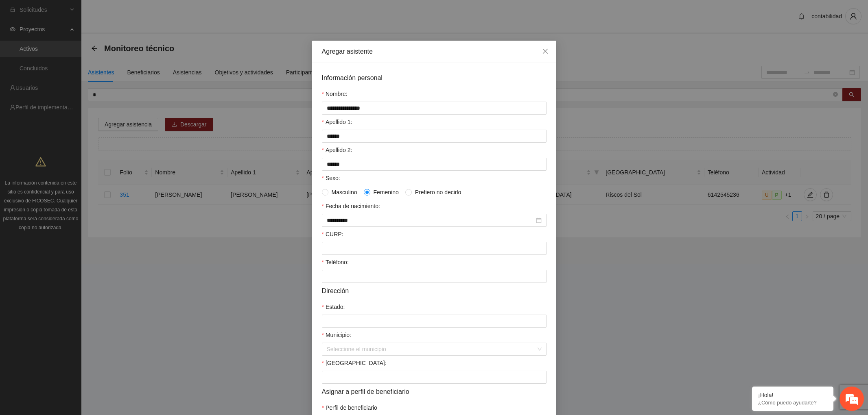  Describe the element at coordinates (336, 335) in the screenshot. I see `label: Municipio:` at that location.